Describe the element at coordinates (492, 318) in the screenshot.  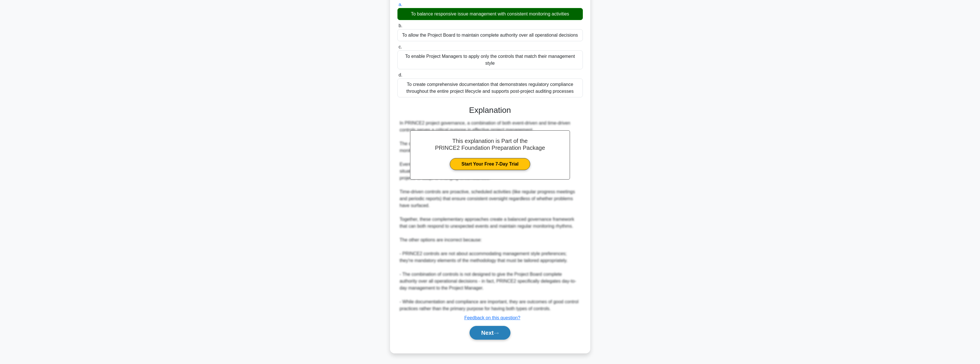
I see `u: Feedback on this question?` at that location.